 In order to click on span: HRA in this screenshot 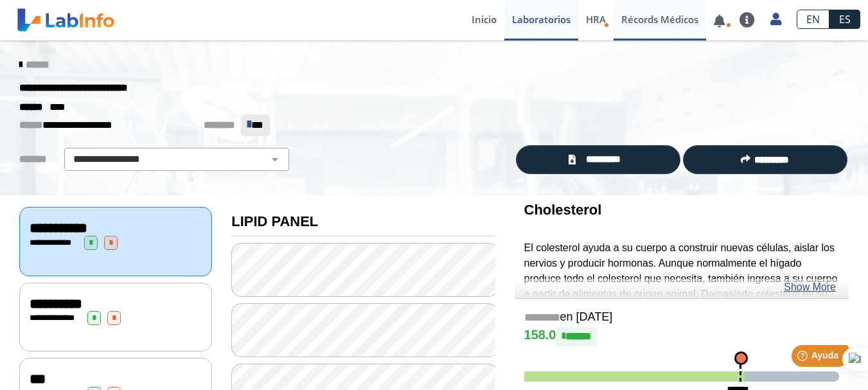, I will do `click(596, 19)`.